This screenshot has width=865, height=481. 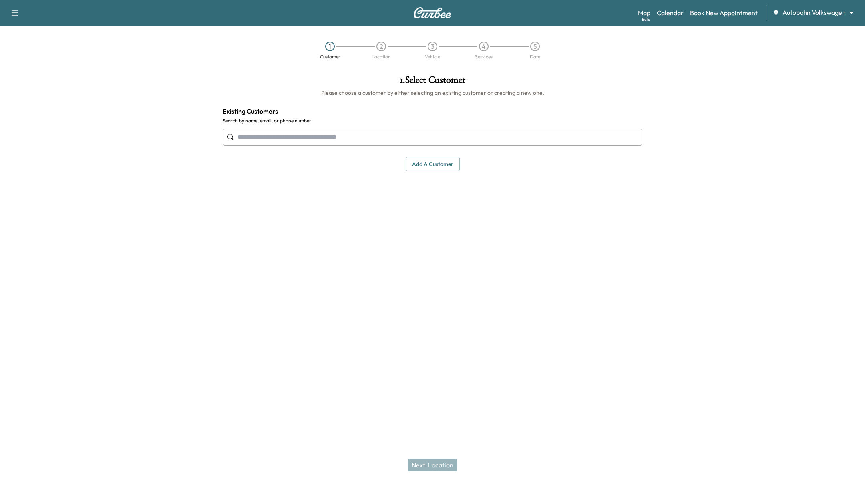 What do you see at coordinates (432, 57) in the screenshot?
I see `div: Vehicle` at bounding box center [432, 57].